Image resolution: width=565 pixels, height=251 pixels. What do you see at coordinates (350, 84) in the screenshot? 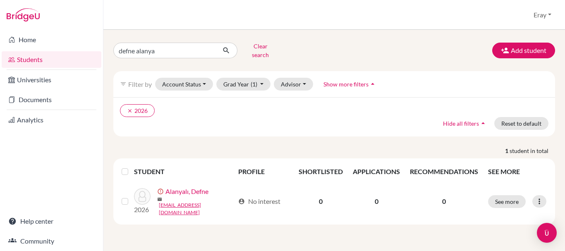
I see `button: Show more filtersarrow_drop_up` at bounding box center [350, 84].